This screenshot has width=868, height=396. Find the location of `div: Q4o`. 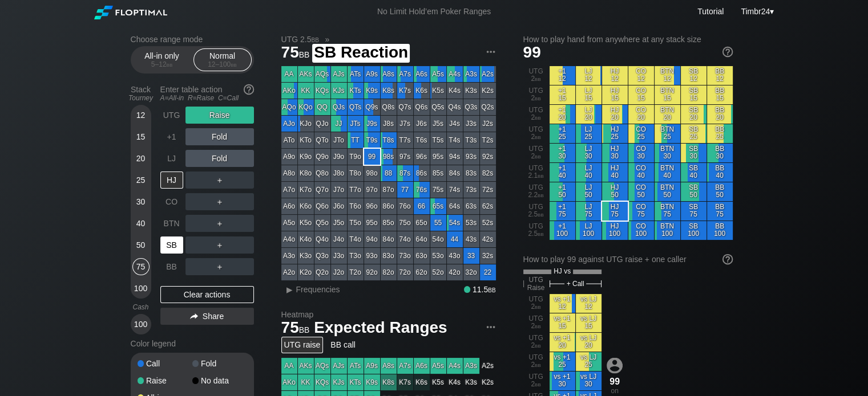

div: Q4o is located at coordinates (323, 239).